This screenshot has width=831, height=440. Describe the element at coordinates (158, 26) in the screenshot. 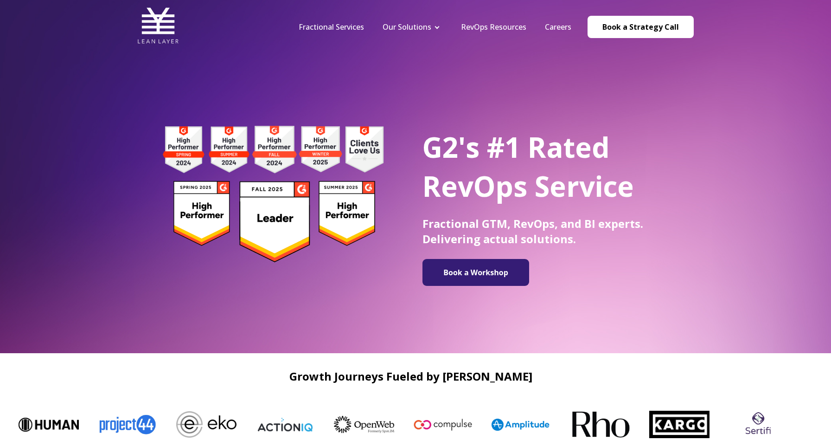

I see `img: Lean Layer Logo` at that location.